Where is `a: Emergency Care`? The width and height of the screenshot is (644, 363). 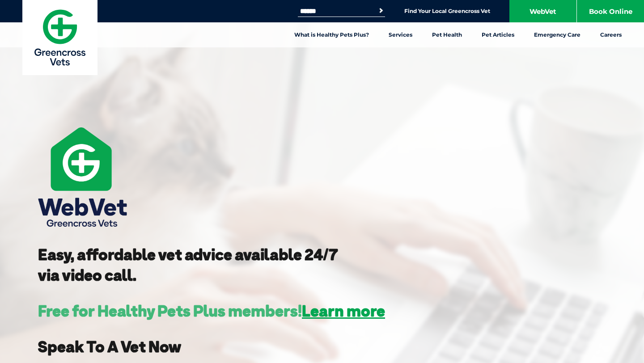 a: Emergency Care is located at coordinates (557, 35).